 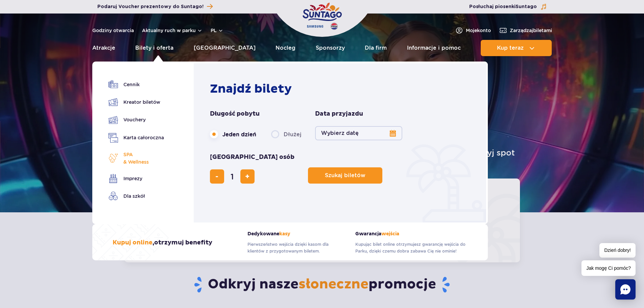 I want to click on a: Dla firm, so click(x=376, y=48).